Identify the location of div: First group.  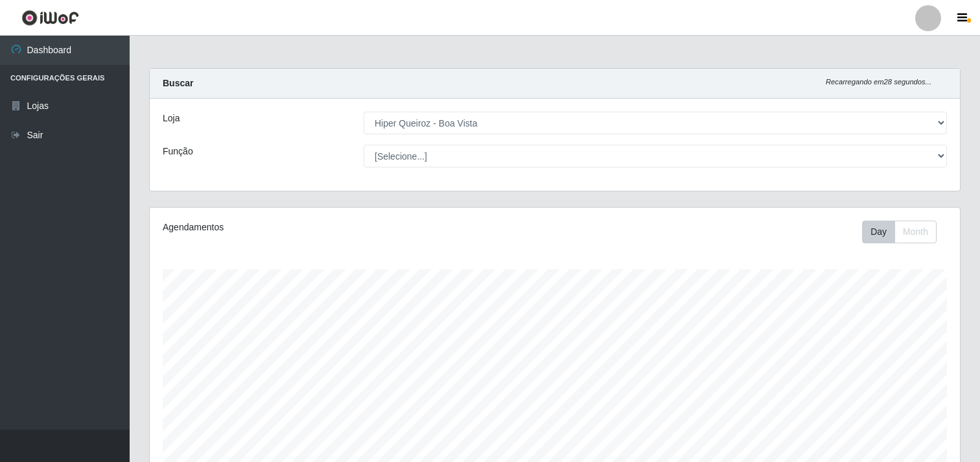
(899, 231).